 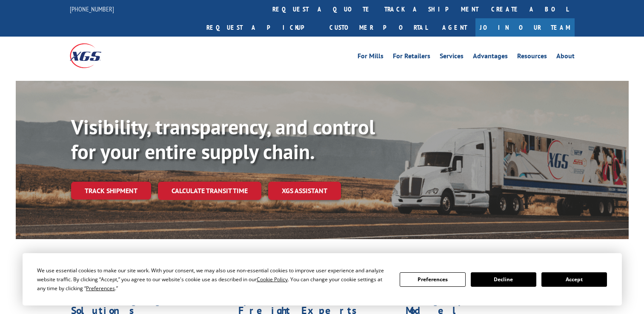 What do you see at coordinates (525, 27) in the screenshot?
I see `a: Join Our Team` at bounding box center [525, 27].